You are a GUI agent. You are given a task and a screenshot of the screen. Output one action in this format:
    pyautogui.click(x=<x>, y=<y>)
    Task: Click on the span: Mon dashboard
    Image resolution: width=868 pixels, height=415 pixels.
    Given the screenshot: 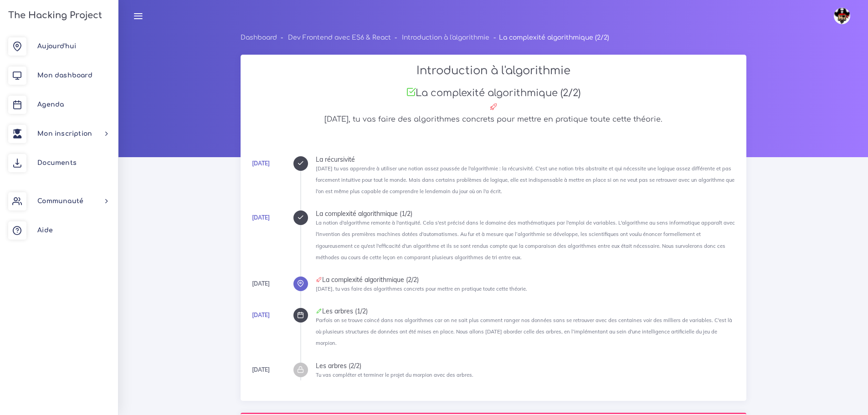 What is the action you would take?
    pyautogui.click(x=65, y=75)
    